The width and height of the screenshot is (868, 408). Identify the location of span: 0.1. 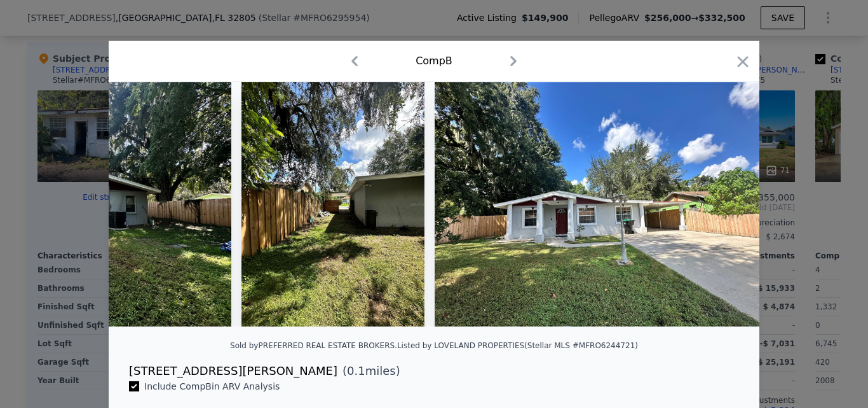
(356, 371).